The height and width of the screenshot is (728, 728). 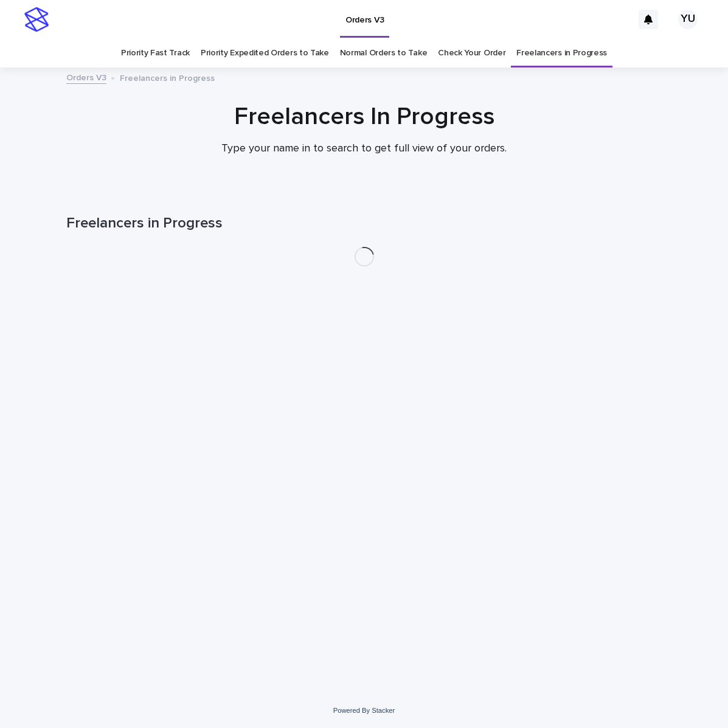 I want to click on a: Powered By Stacker, so click(x=364, y=710).